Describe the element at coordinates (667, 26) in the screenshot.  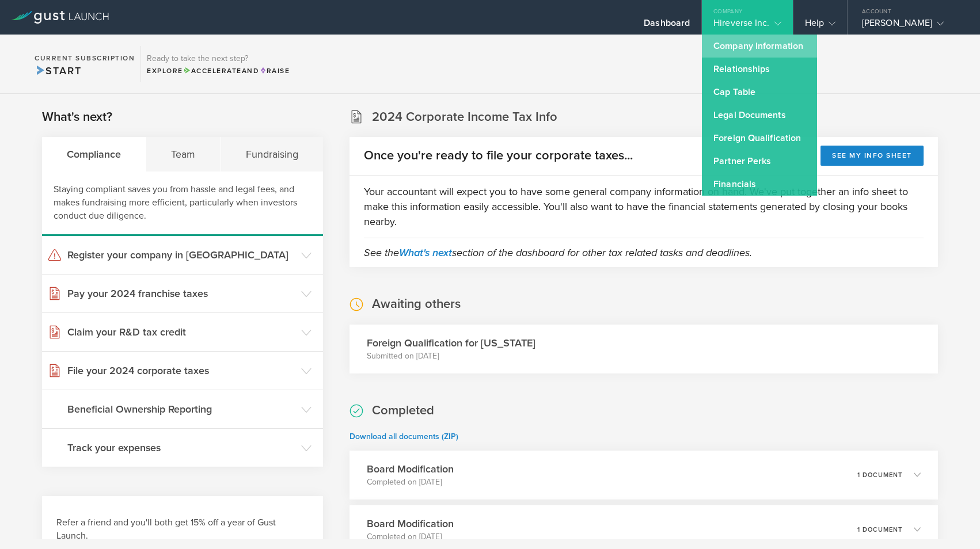
I see `div: Dashboard` at that location.